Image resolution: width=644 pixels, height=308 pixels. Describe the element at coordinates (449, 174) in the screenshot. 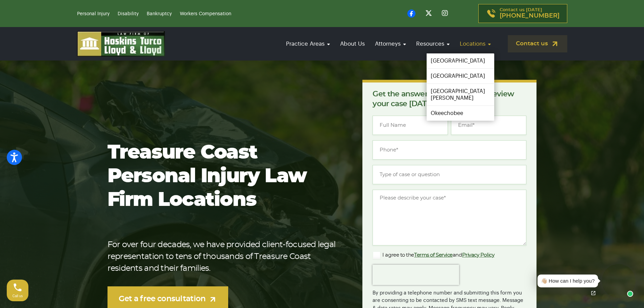

I see `input: Type of case or question` at that location.